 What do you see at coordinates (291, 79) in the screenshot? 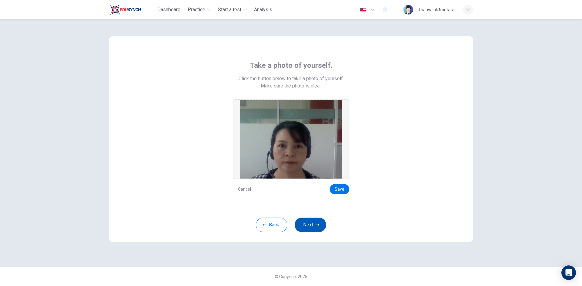
I see `span: Click the button below to take a photo of yourself.` at bounding box center [291, 79].